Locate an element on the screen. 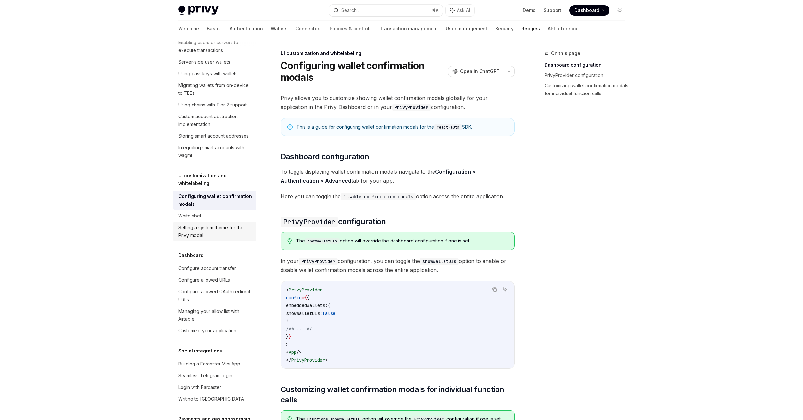  span: Dashboard is located at coordinates (587, 10).